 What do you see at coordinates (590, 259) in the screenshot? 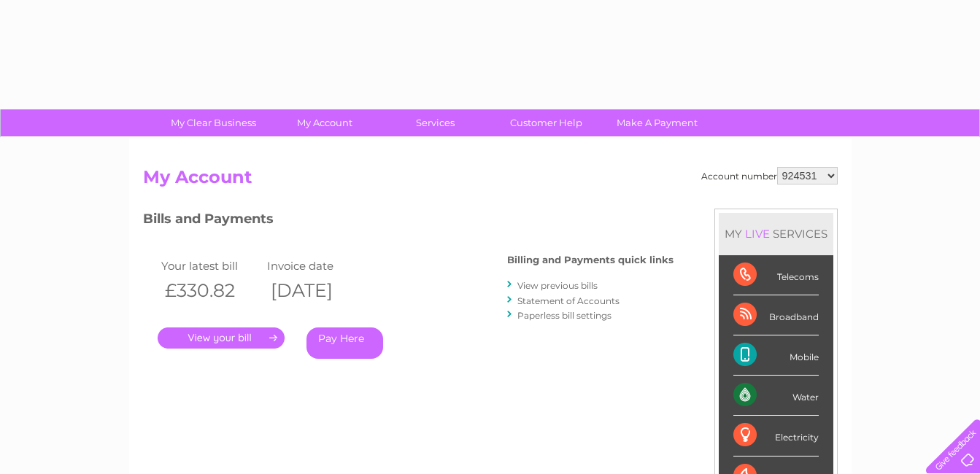
I see `h4: Billing and Payments quick links` at bounding box center [590, 259].